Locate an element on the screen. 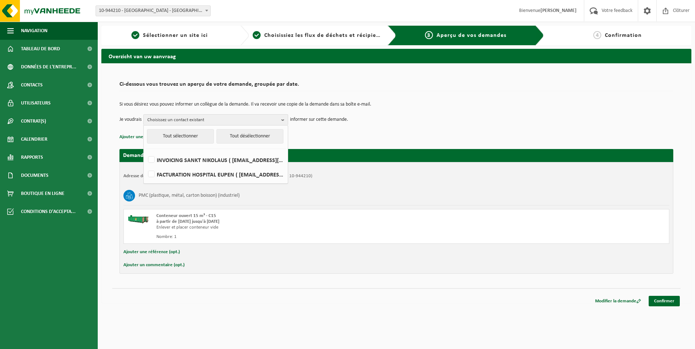 The height and width of the screenshot is (349, 695). div: Enlever et placer conteneur vide is located at coordinates (291, 228).